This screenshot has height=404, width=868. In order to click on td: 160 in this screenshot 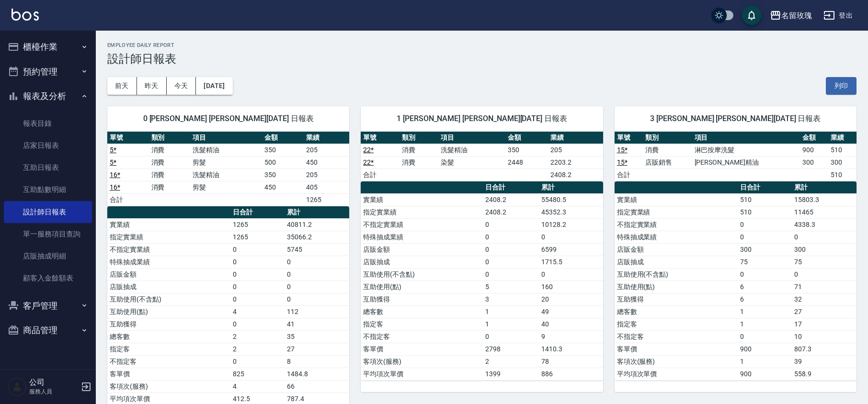, I will do `click(570, 287)`.